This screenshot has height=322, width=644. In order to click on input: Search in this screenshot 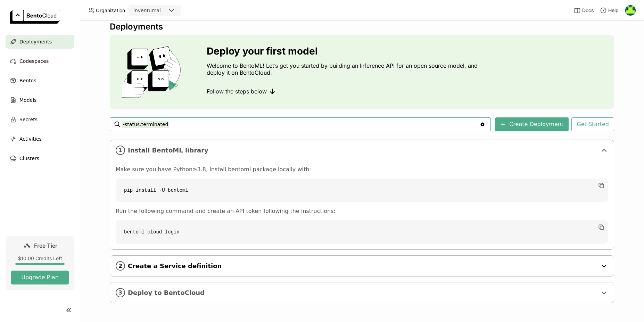, I will do `click(301, 124)`.